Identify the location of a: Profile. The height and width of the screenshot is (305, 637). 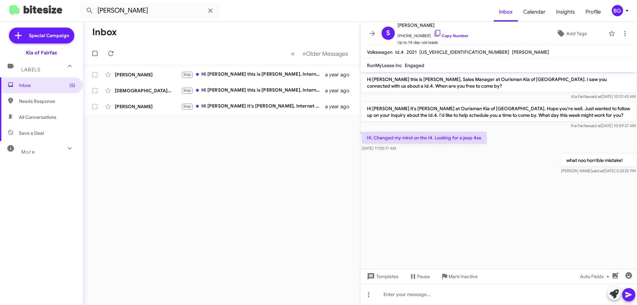
(593, 12).